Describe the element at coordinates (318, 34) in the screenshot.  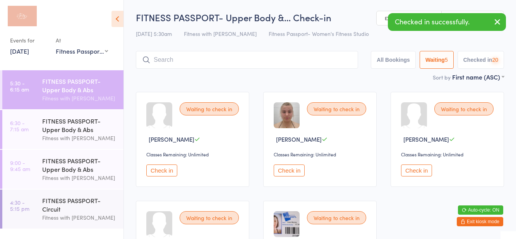
I see `span: Fitness Passport- Women's Fitness Studio` at that location.